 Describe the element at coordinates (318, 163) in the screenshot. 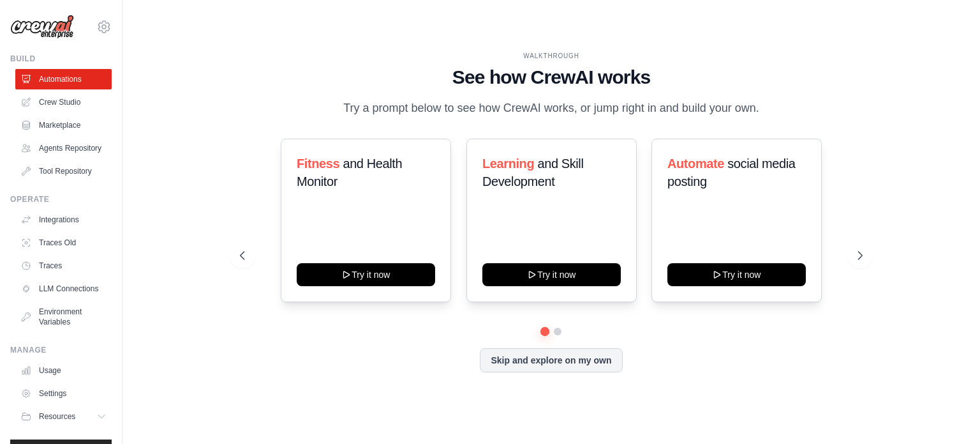

I see `span: Fitness` at that location.